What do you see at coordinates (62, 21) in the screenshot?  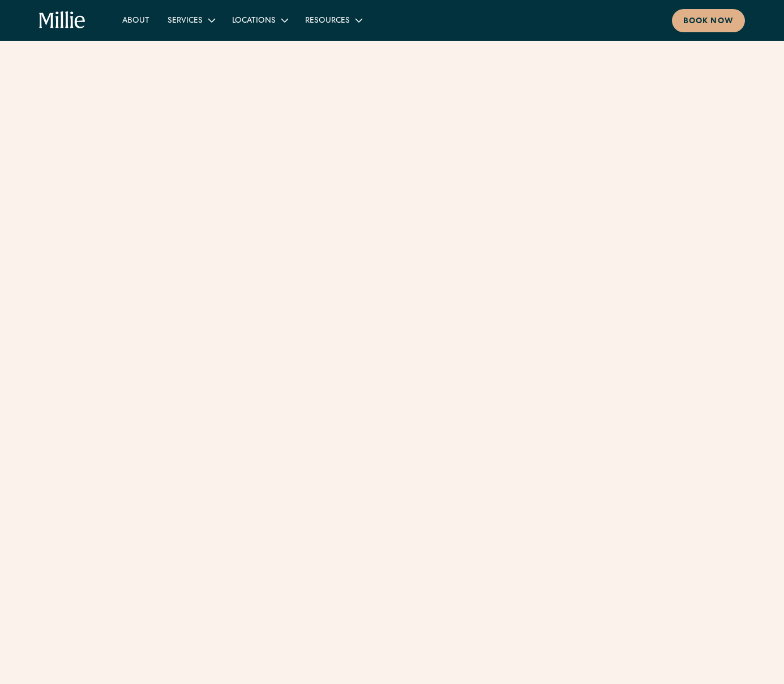 I see `a: home` at bounding box center [62, 21].